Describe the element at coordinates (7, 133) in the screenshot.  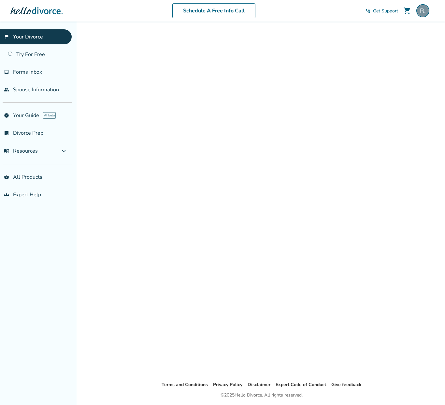
I see `span: list_alt_check` at that location.